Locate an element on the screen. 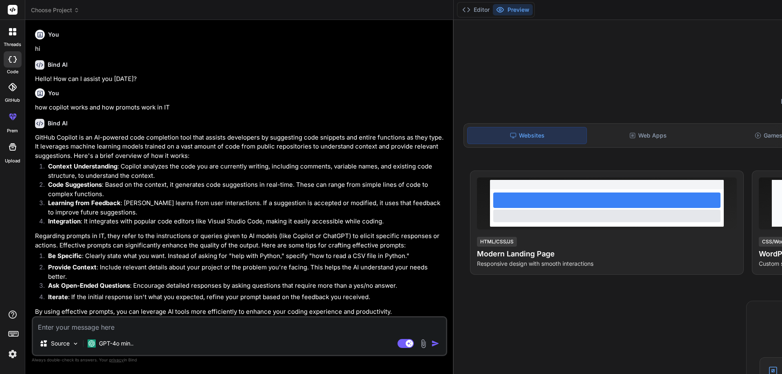 The width and height of the screenshot is (782, 374). strong: Learning from Feedback is located at coordinates (84, 203).